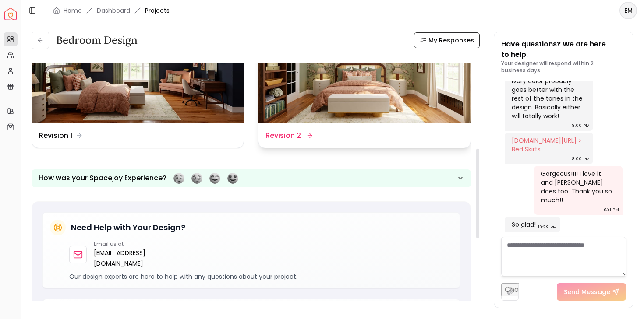 The width and height of the screenshot is (644, 319). I want to click on span: My Responses, so click(451, 40).